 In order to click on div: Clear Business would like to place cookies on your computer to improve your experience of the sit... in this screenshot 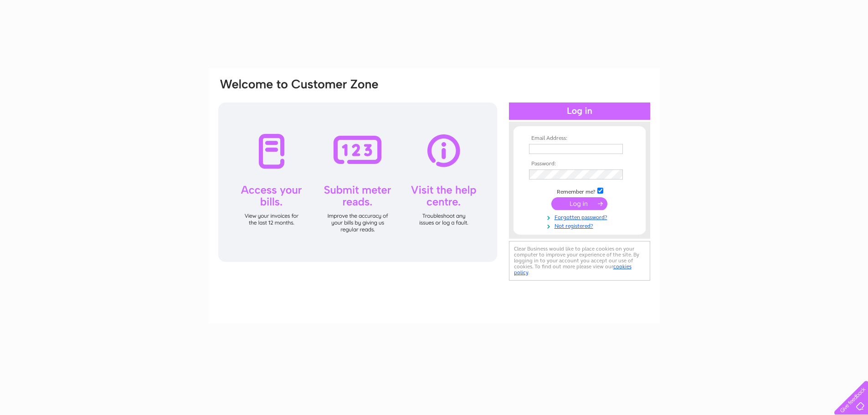, I will do `click(579, 261)`.